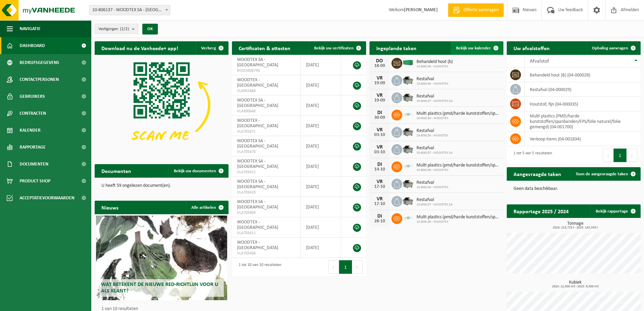 Image resolution: width=644 pixels, height=311 pixels. Describe the element at coordinates (481, 10) in the screenshot. I see `span: Offerte aanvragen` at that location.